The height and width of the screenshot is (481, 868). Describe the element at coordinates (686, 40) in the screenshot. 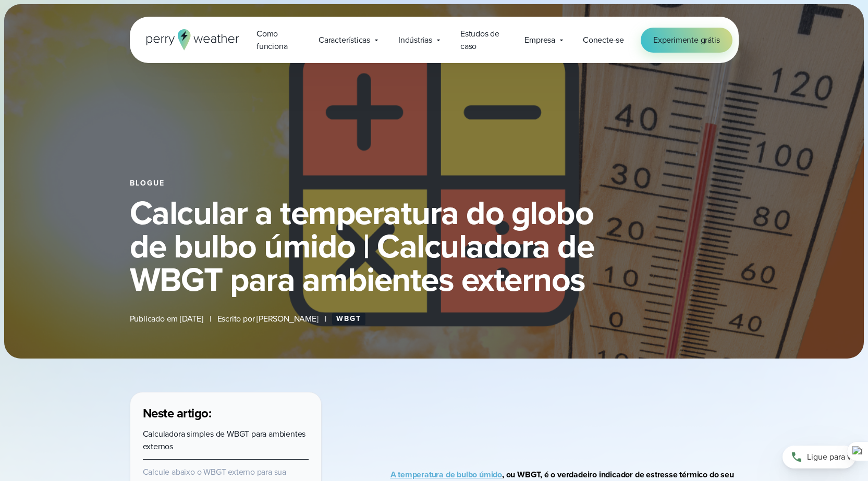

I see `a: Experimente grátis` at that location.